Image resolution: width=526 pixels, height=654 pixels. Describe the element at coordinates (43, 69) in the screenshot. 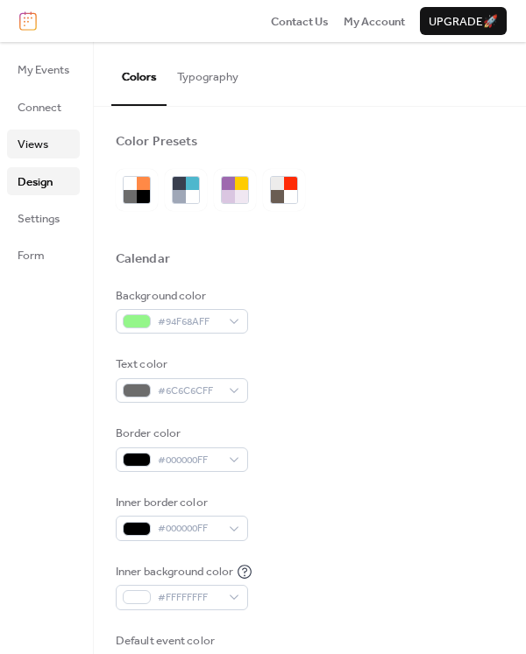

I see `a: My Events` at that location.